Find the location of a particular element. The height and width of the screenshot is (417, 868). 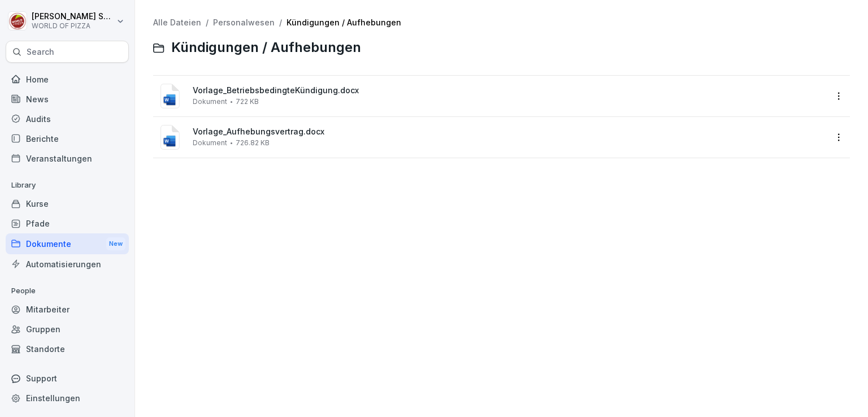

div: Pfade is located at coordinates (67, 223).